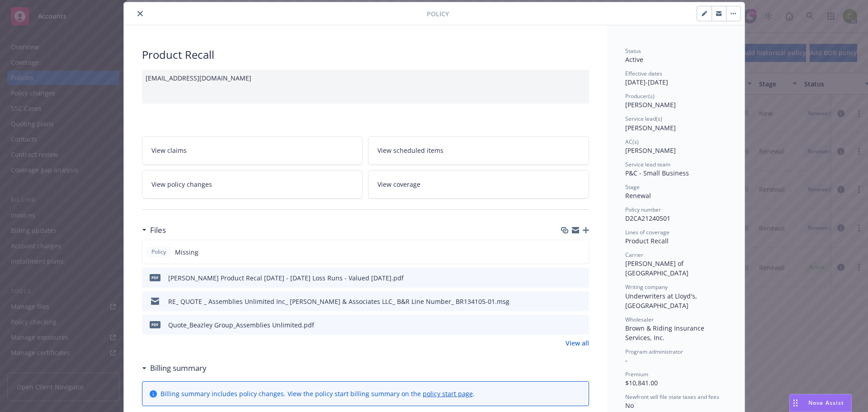 Image resolution: width=868 pixels, height=412 pixels. Describe the element at coordinates (187, 251) in the screenshot. I see `span: Missing` at that location.